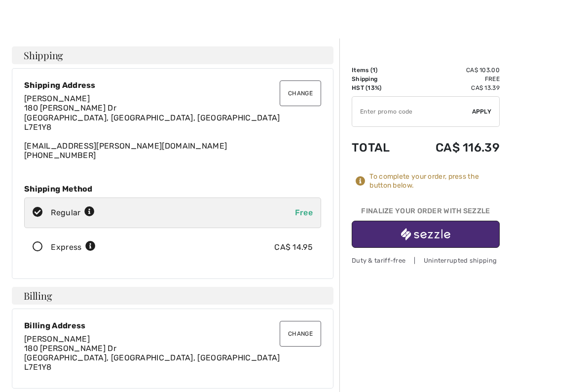 The width and height of the screenshot is (586, 392). Describe the element at coordinates (426, 213) in the screenshot. I see `div: Finalize Your Order with Sezzle` at that location.